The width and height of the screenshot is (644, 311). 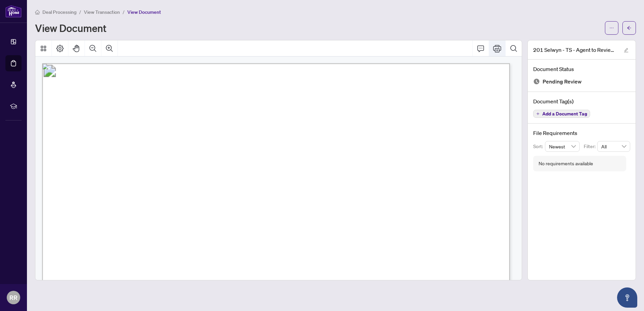 What do you see at coordinates (13, 11) in the screenshot?
I see `img: logo` at bounding box center [13, 11].